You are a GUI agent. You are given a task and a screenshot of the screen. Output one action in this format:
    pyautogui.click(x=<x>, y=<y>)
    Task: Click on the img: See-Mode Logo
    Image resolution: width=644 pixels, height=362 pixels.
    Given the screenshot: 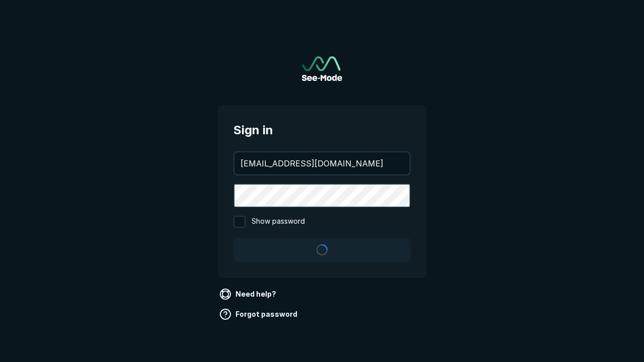 What is the action you would take?
    pyautogui.click(x=322, y=69)
    